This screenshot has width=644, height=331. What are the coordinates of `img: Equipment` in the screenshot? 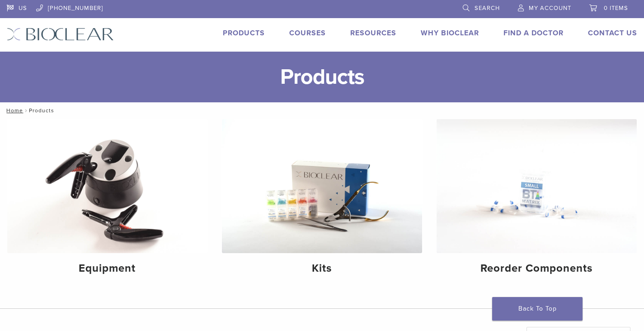 It's located at (107, 186).